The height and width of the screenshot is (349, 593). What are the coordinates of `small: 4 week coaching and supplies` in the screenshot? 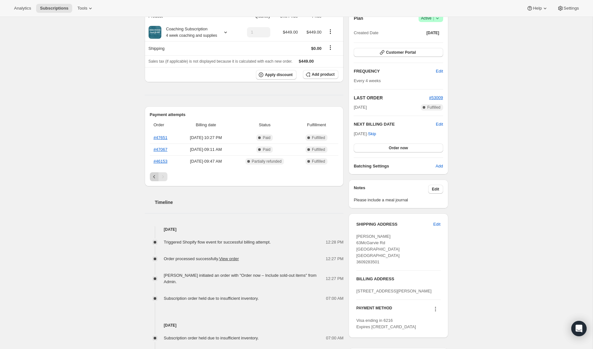 It's located at (192, 35).